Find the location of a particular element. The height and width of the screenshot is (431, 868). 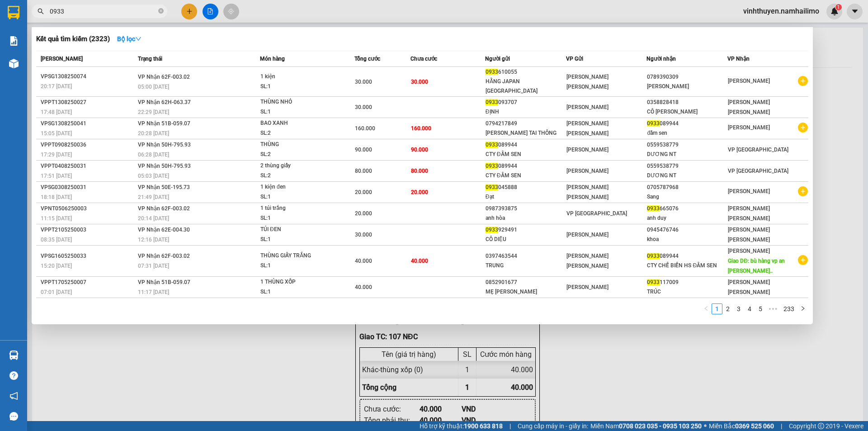

div: Phi is located at coordinates (44, 44).